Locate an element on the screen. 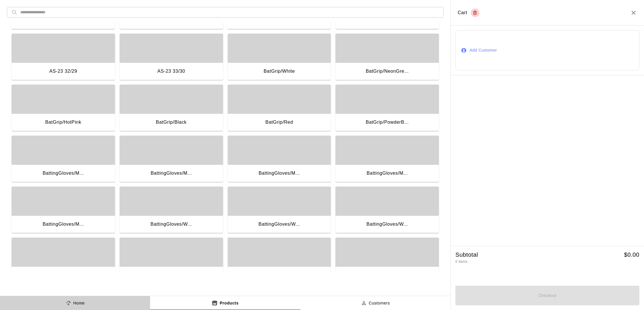 The height and width of the screenshot is (310, 644). div: Cart is located at coordinates (468, 13).